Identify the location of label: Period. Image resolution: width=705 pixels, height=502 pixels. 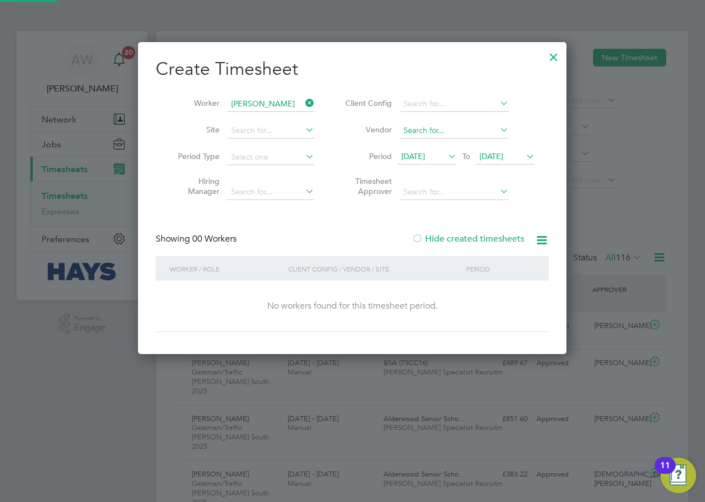
(367, 156).